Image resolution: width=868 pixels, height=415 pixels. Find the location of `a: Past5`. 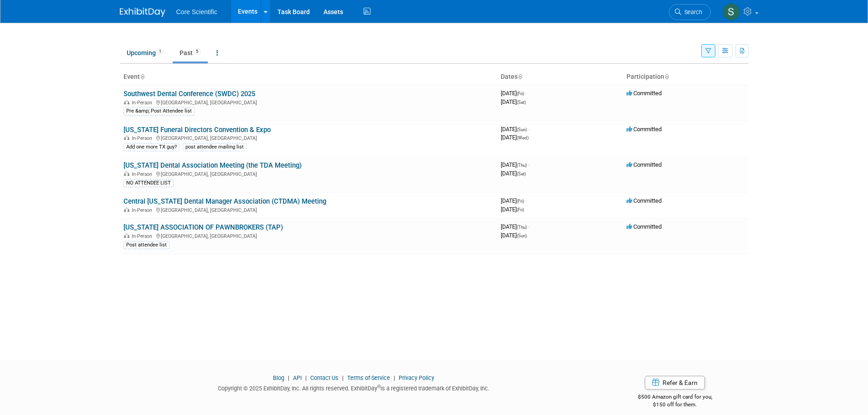

a: Past5 is located at coordinates (190, 53).